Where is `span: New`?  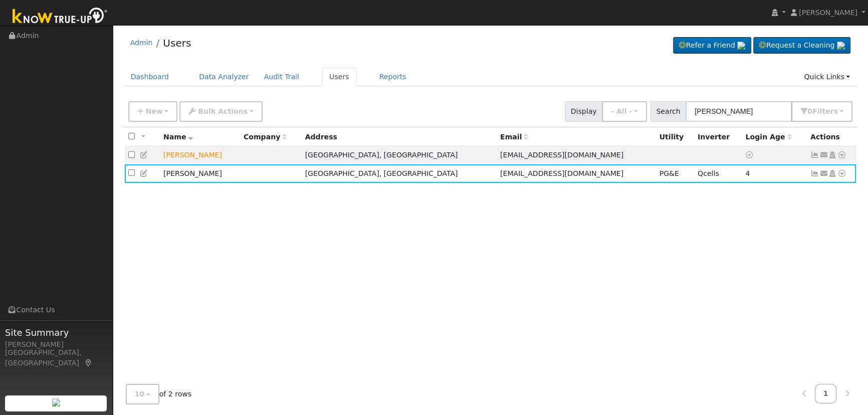 span: New is located at coordinates (154, 111).